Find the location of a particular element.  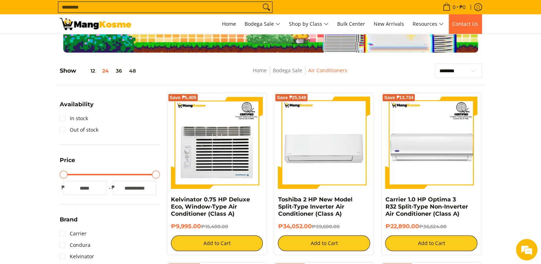

span: Save ₱25,548 is located at coordinates (291, 98).